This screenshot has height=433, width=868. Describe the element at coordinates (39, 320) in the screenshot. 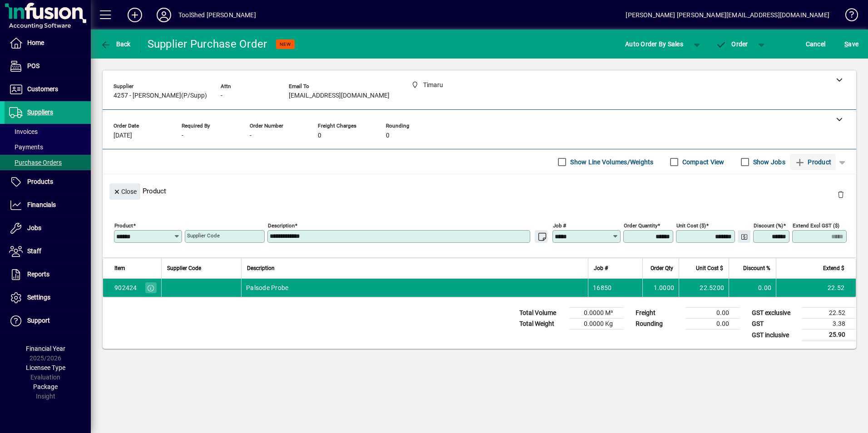

I see `span: Support` at that location.